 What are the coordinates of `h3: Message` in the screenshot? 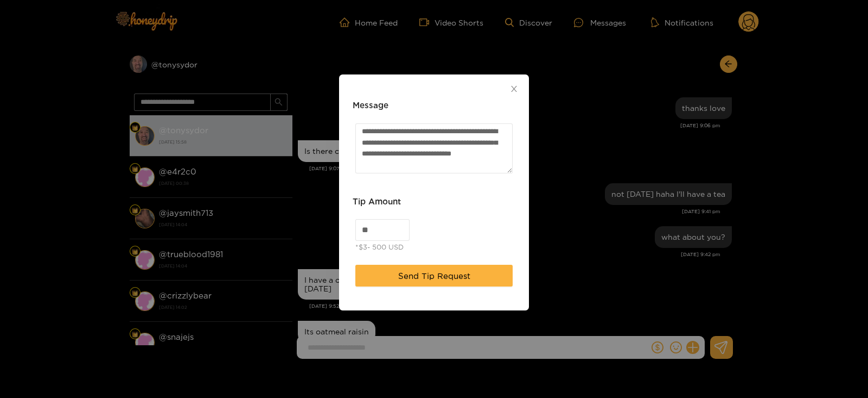 It's located at (371, 105).